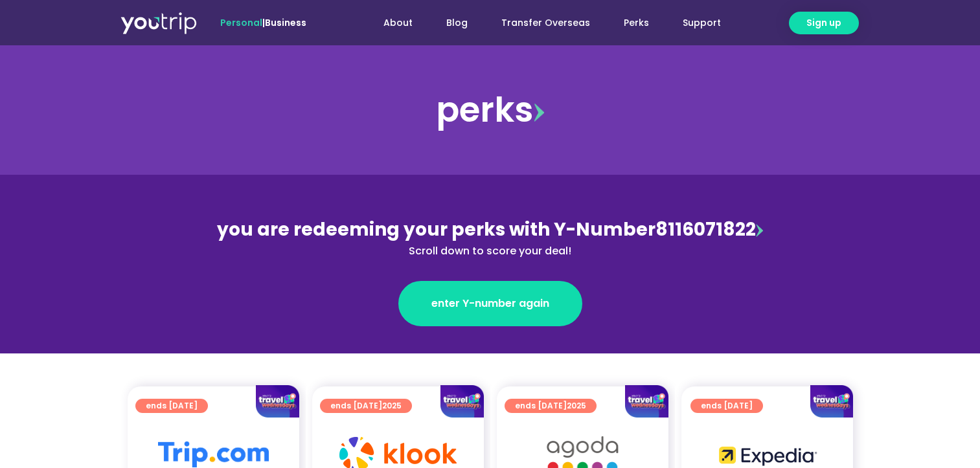 The width and height of the screenshot is (980, 468). I want to click on span: Personal, so click(241, 23).